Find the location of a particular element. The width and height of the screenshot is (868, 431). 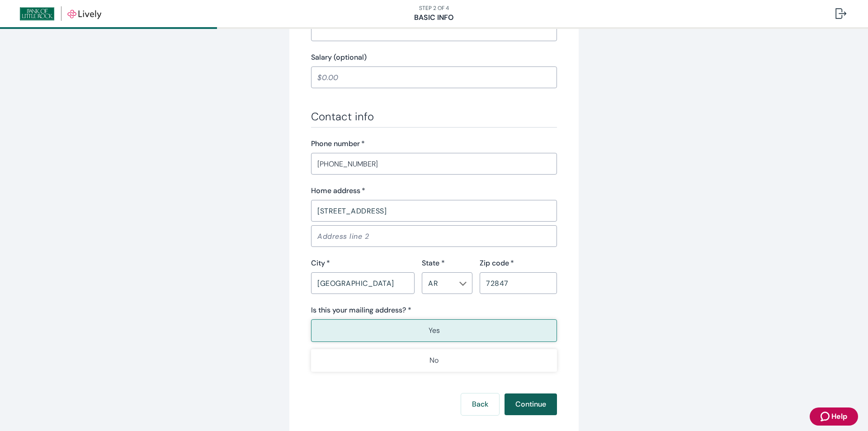

button: Zendesk support iconHelp is located at coordinates (833, 416).